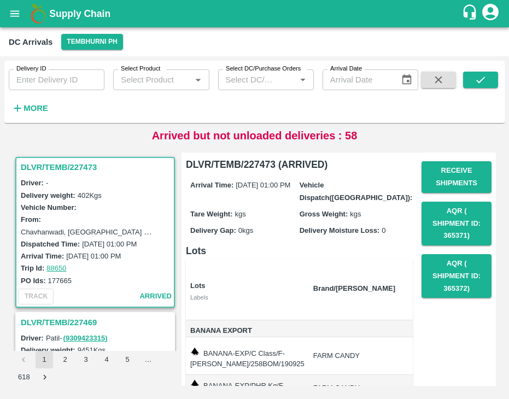  Describe the element at coordinates (95, 369) in the screenshot. I see `nav: pagination navigation` at that location.